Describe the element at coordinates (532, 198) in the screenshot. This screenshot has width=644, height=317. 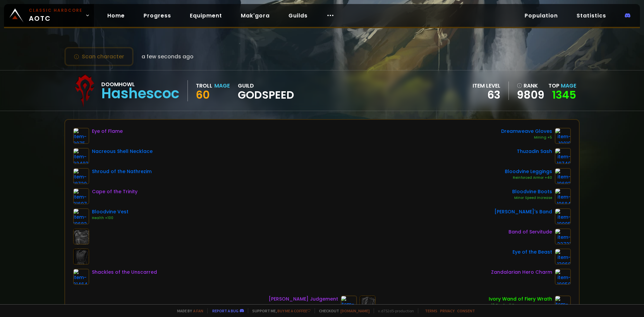
I see `div: Minor Speed Increase` at that location.